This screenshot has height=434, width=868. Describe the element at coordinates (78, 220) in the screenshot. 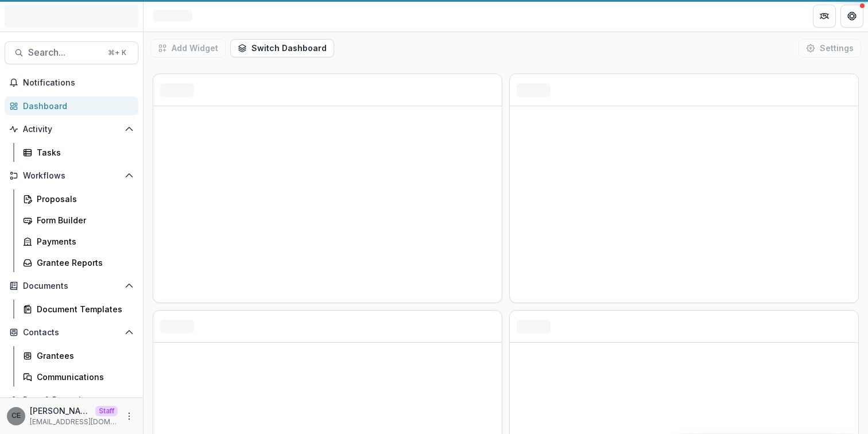

I see `a: Form Builder` at that location.